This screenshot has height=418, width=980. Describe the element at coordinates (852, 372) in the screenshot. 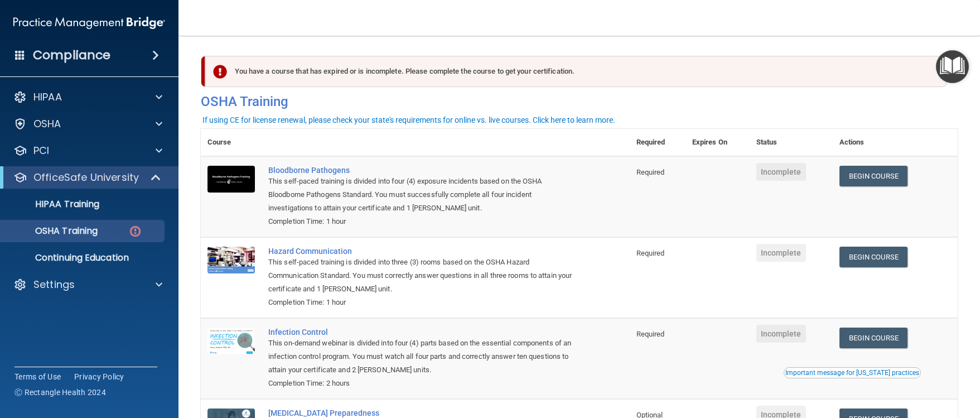

I see `button: Read this if you are a dental practitioner in the state of CA` at that location.